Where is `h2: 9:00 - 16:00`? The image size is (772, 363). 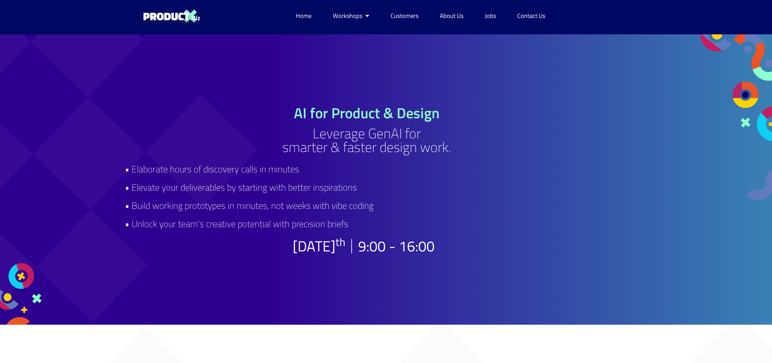
h2: 9:00 - 16:00 is located at coordinates (396, 246).